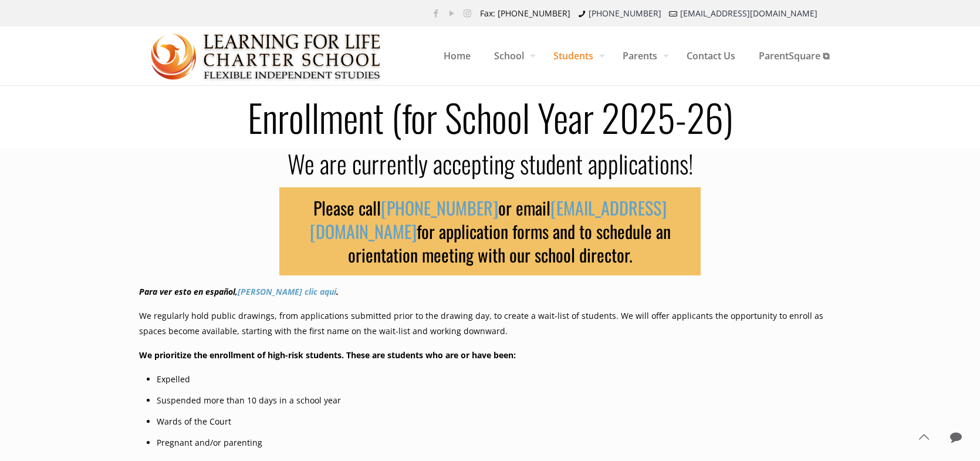  I want to click on span: ParentSquare ⧉, so click(795, 56).